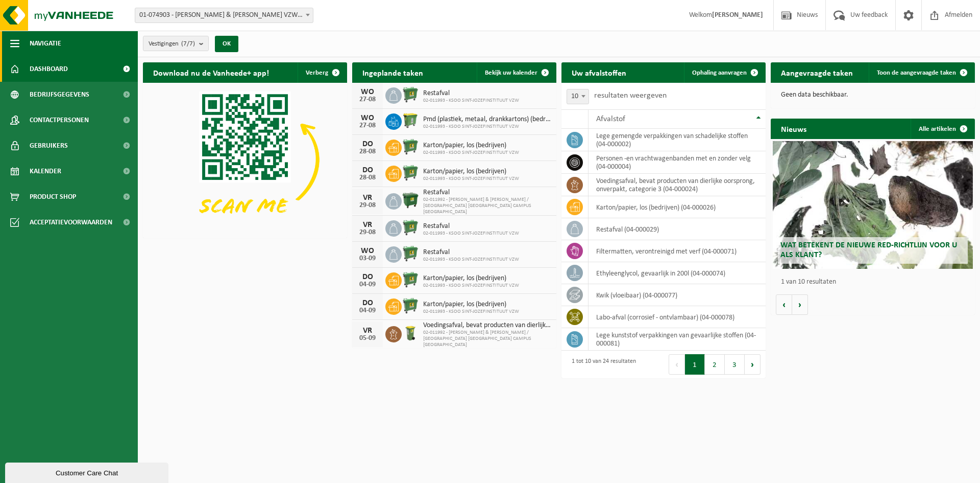  What do you see at coordinates (53, 197) in the screenshot?
I see `span: Product Shop` at bounding box center [53, 197].